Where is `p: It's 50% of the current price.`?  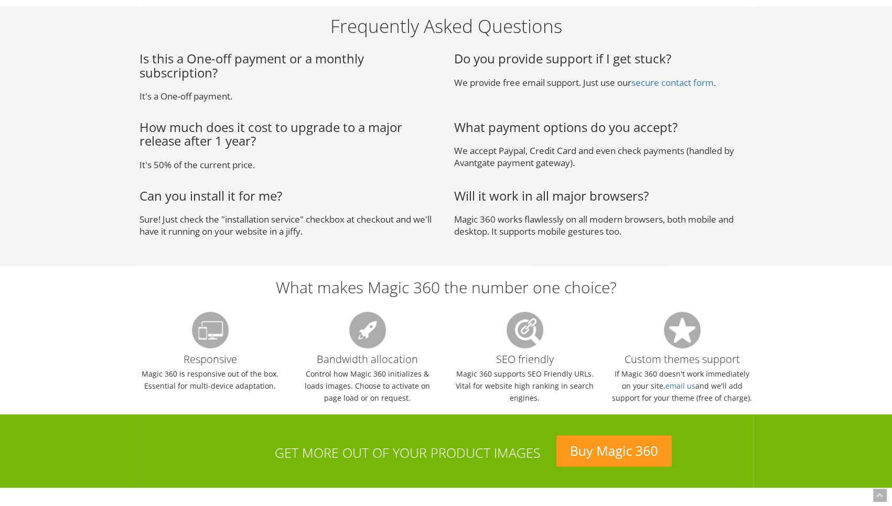
p: It's 50% of the current price. is located at coordinates (289, 165).